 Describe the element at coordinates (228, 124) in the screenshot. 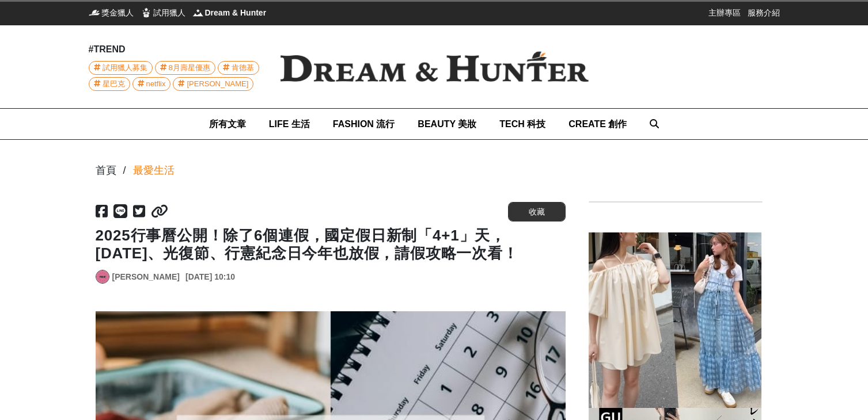

I see `span: 所有文章` at that location.